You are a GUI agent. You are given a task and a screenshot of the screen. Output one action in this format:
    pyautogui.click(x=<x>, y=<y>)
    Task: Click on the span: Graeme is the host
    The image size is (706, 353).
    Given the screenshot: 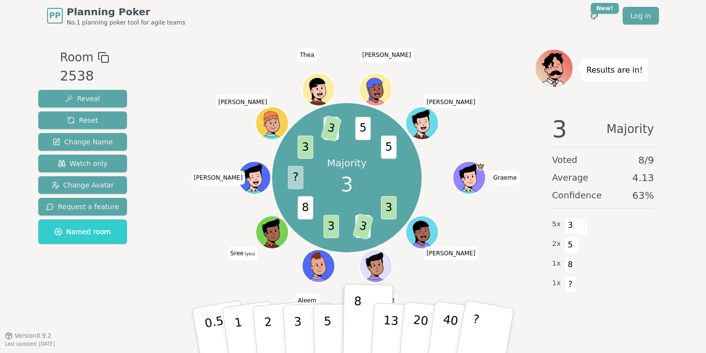 What is the action you would take?
    pyautogui.click(x=480, y=166)
    